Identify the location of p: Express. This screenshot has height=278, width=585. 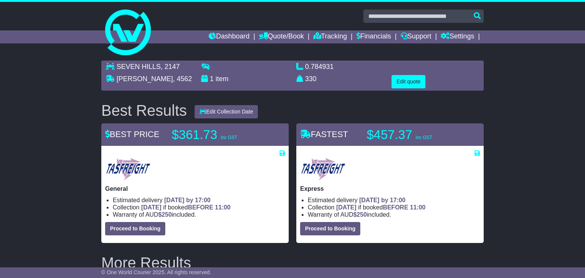
(390, 188).